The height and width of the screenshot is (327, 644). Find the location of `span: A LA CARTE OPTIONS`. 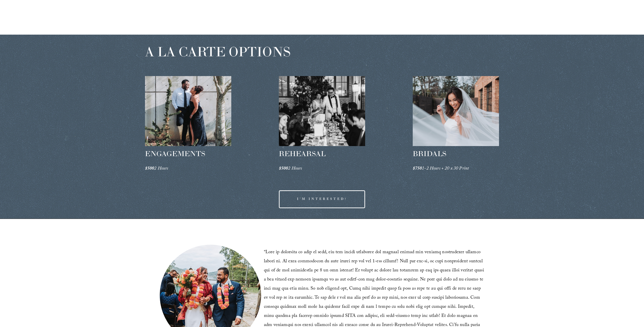

span: A LA CARTE OPTIONS is located at coordinates (217, 52).